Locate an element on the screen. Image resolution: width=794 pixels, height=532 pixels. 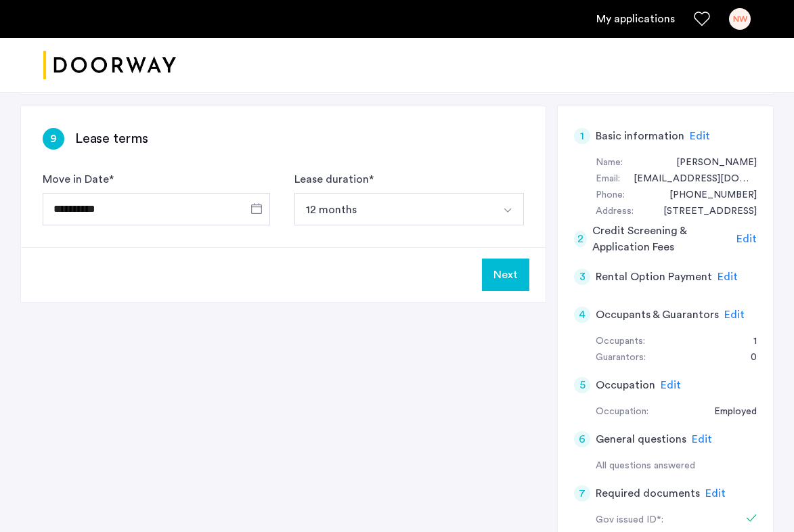
h5: General questions is located at coordinates (641, 439).